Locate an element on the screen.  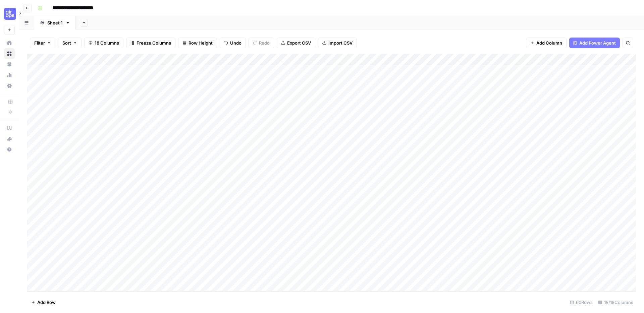
span: Import CSV is located at coordinates (340, 43).